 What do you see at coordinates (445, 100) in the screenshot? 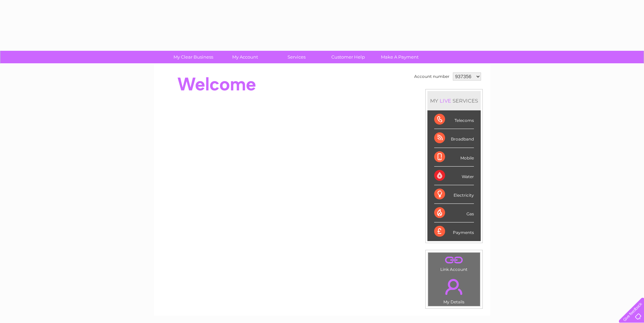
I see `div: LIVE` at bounding box center [445, 100].